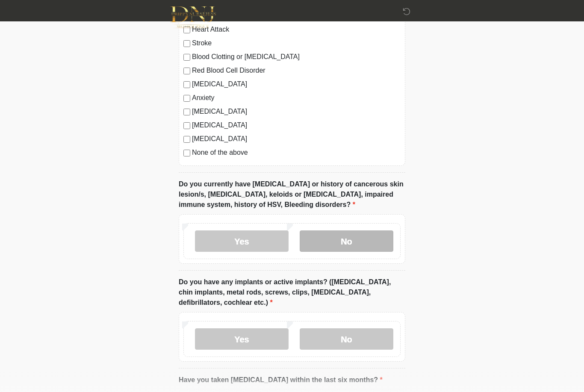 This screenshot has height=392, width=584. Describe the element at coordinates (296, 70) in the screenshot. I see `label: Red Blood Cell Disorder` at that location.